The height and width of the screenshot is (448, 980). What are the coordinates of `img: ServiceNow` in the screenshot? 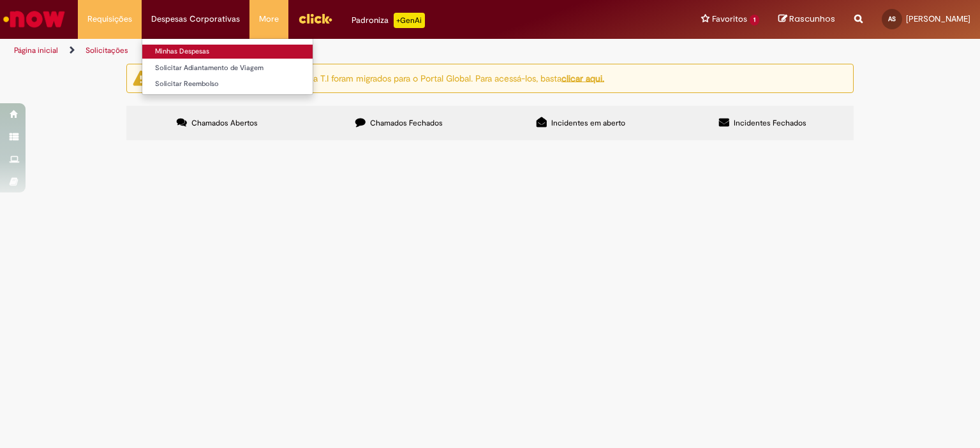 It's located at (34, 19).